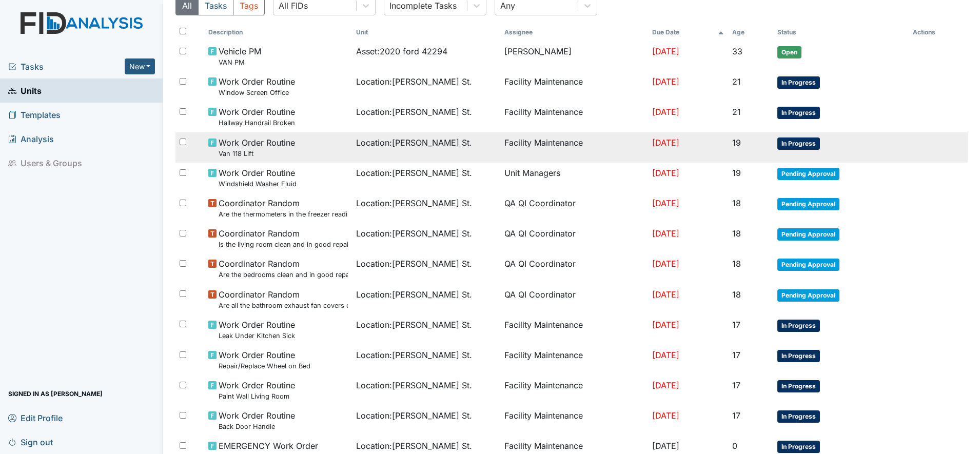 The height and width of the screenshot is (454, 980). What do you see at coordinates (256, 116) in the screenshot?
I see `span: Work Order Routine Hallway Handrail Broken` at bounding box center [256, 116].